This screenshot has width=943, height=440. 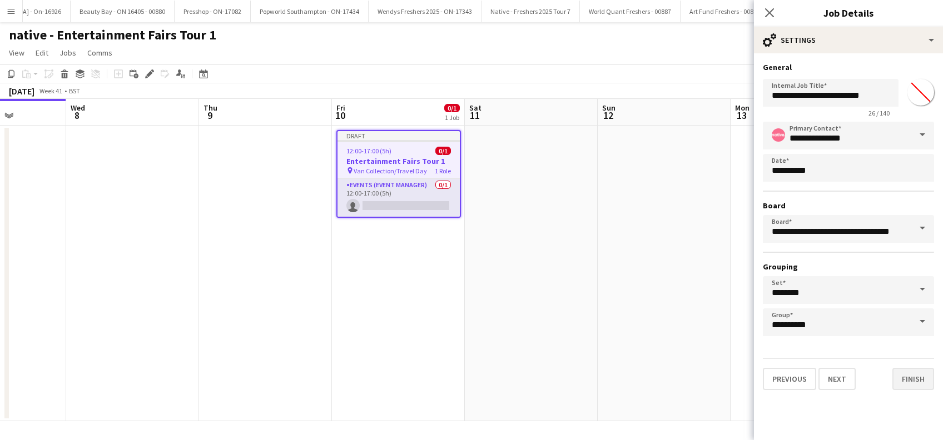 I want to click on span: Thu, so click(x=210, y=108).